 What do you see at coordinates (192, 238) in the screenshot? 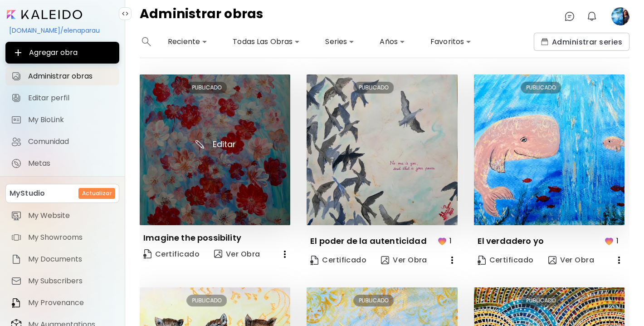
I see `p: Imagine the possibility` at bounding box center [192, 238].